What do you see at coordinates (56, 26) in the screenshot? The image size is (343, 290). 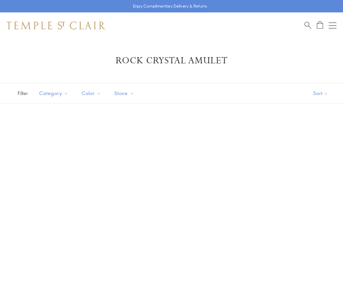 I see `img: Temple St. Clair` at bounding box center [56, 26].